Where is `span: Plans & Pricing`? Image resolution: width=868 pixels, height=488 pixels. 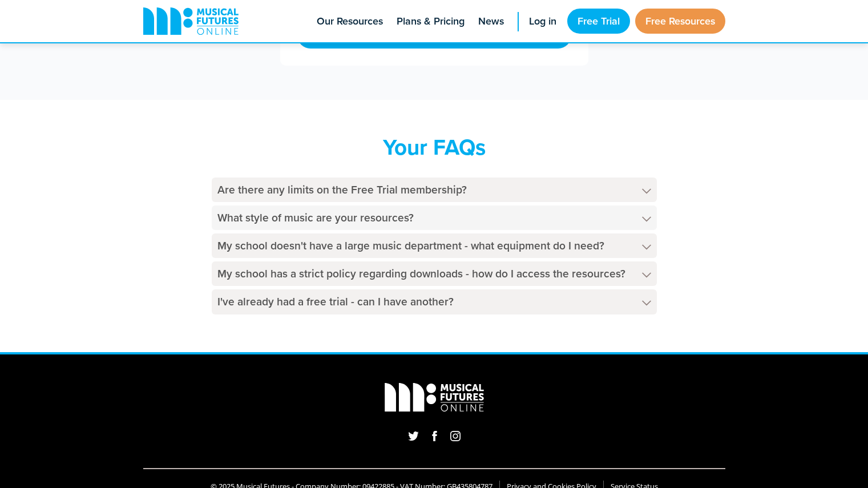 span: Plans & Pricing is located at coordinates (431, 21).